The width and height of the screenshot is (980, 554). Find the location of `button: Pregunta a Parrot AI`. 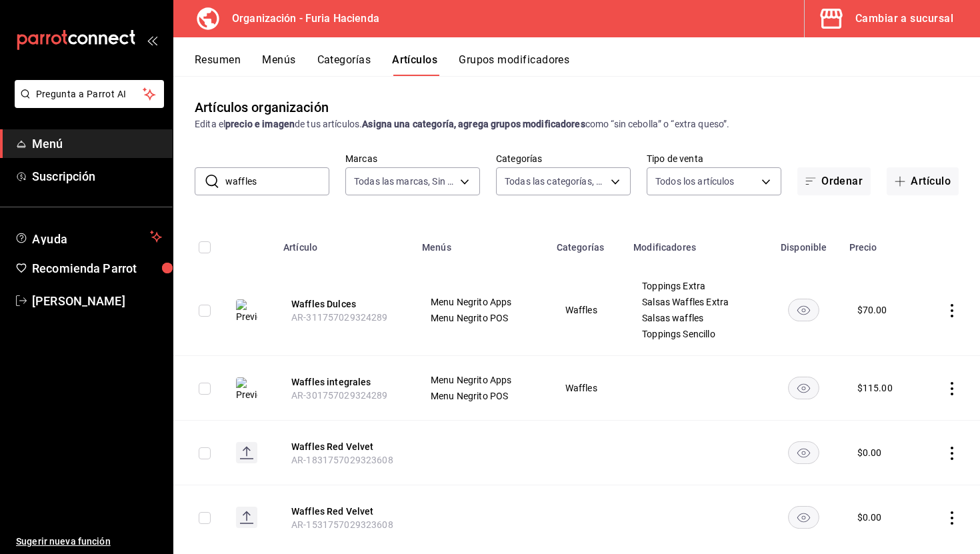

button: Pregunta a Parrot AI is located at coordinates (90, 94).